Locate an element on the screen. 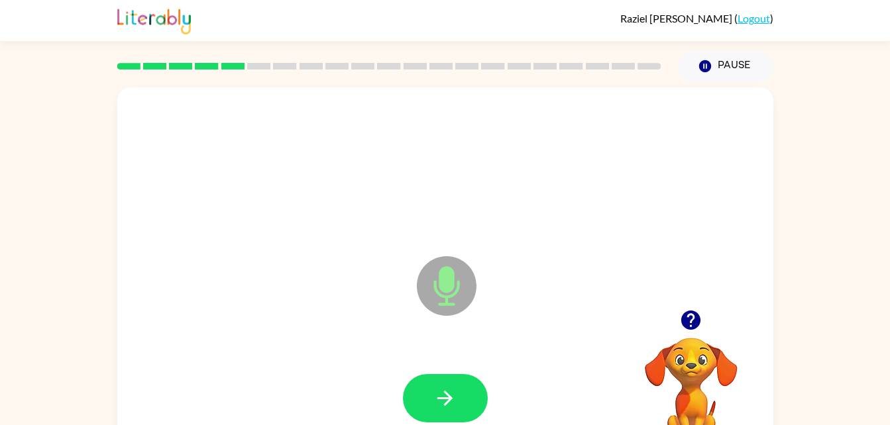 Image resolution: width=890 pixels, height=425 pixels. a: Logout is located at coordinates (754, 18).